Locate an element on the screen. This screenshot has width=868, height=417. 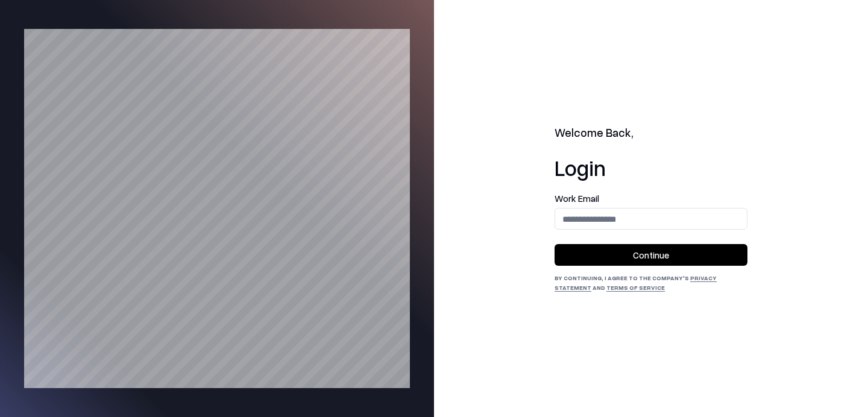
h2: Welcome Back, is located at coordinates (651, 133).